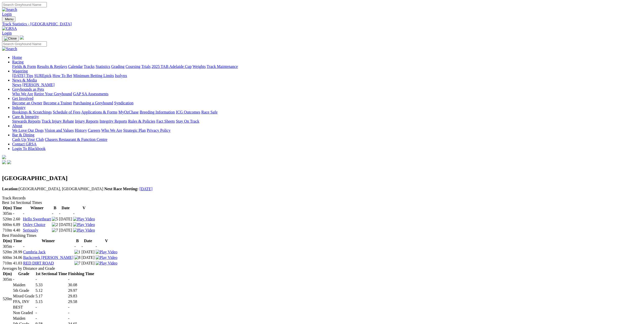  I want to click on a: Race Safe, so click(209, 112).